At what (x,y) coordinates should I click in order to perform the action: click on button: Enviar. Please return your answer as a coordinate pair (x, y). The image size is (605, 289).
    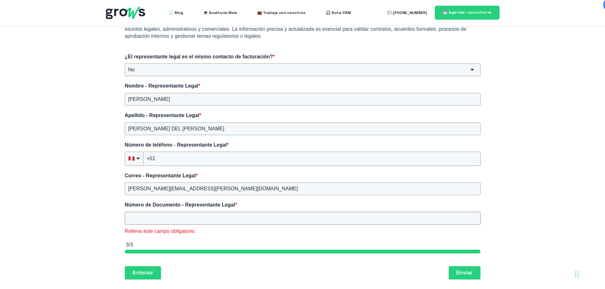
    Looking at the image, I should click on (465, 273).